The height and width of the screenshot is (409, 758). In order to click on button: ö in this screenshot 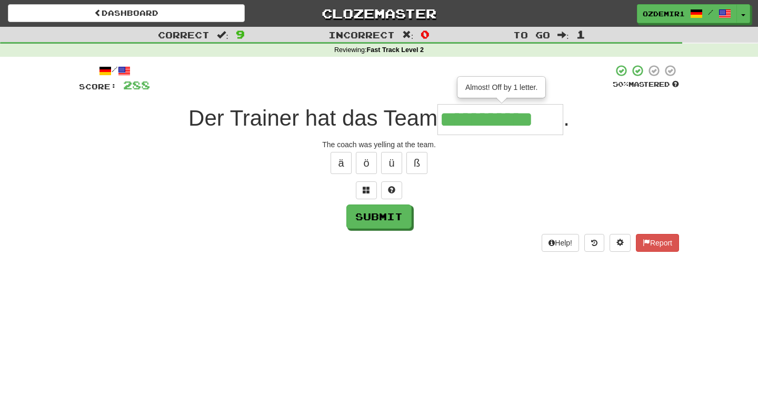, I will do `click(366, 163)`.